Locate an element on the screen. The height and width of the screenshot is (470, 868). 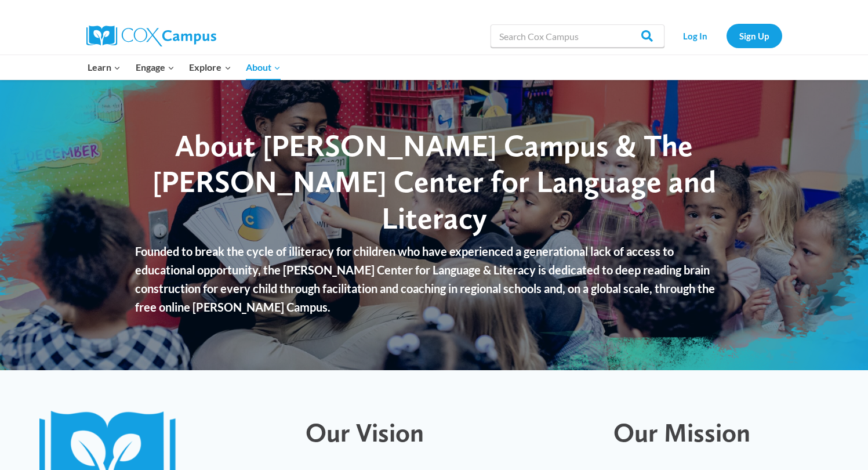
span: Our Mission is located at coordinates (682, 433).